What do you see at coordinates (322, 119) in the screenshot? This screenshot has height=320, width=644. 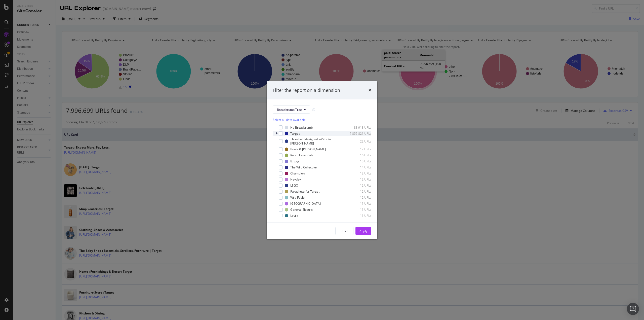 I see `div: Select all data available` at bounding box center [322, 119].